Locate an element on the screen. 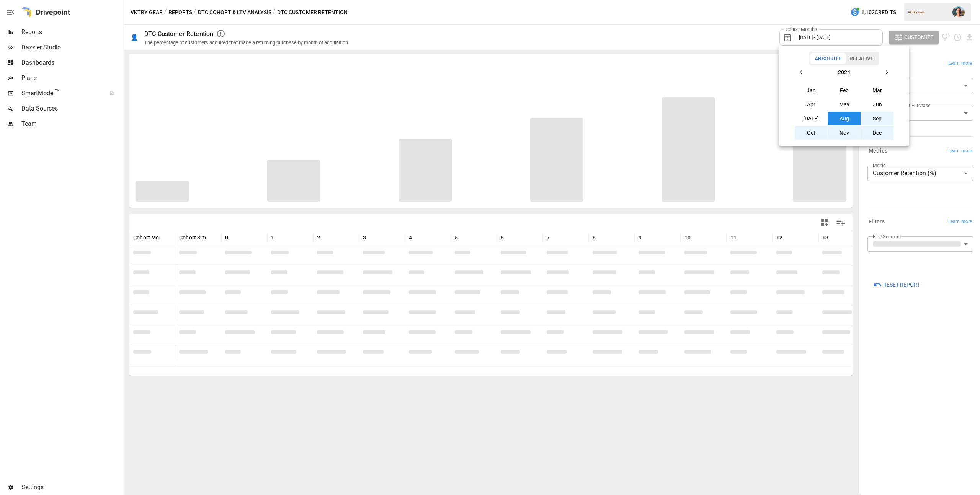 The width and height of the screenshot is (980, 495). button: Oct is located at coordinates (811, 133).